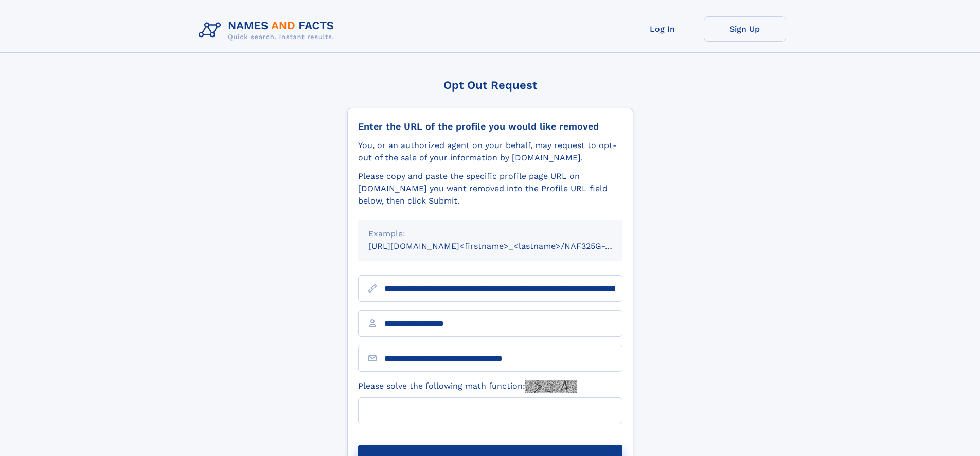 This screenshot has height=456, width=980. I want to click on div: You, or an authorized agent on your behalf, may request to opt-out of the sale of your informatio..., so click(491, 152).